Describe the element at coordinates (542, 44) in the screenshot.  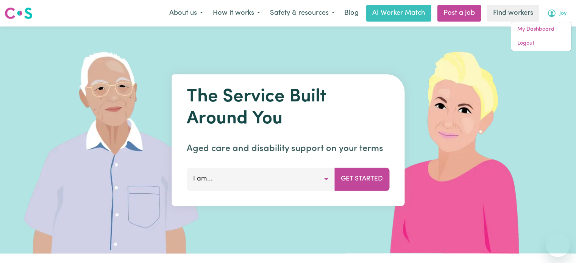
I see `a: Logout` at that location.